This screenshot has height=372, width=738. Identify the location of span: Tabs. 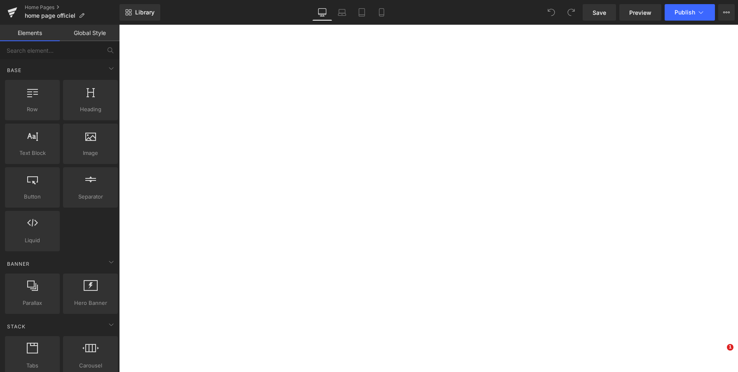
(32, 365).